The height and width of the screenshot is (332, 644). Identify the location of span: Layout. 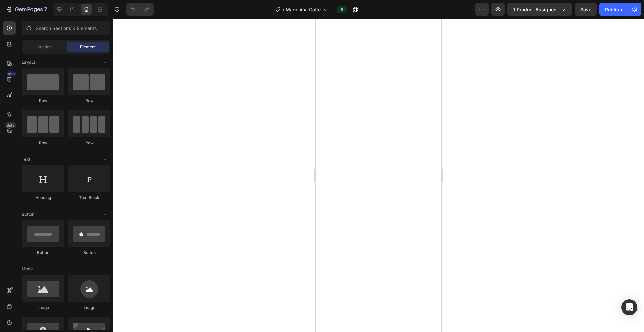
(28, 62).